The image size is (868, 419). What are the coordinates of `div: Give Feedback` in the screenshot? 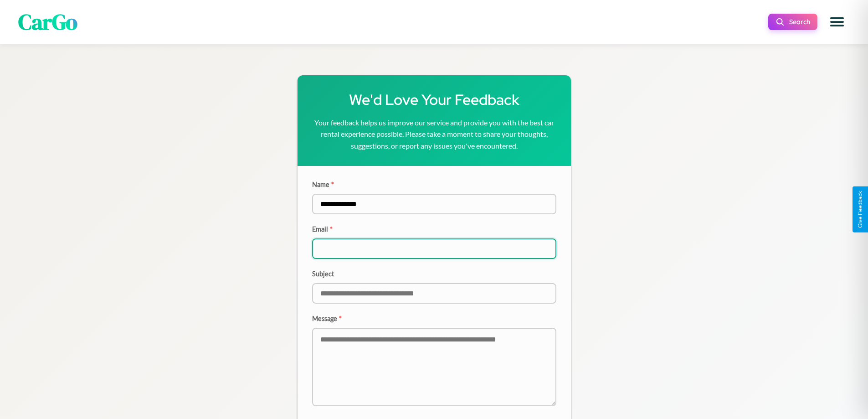 It's located at (861, 209).